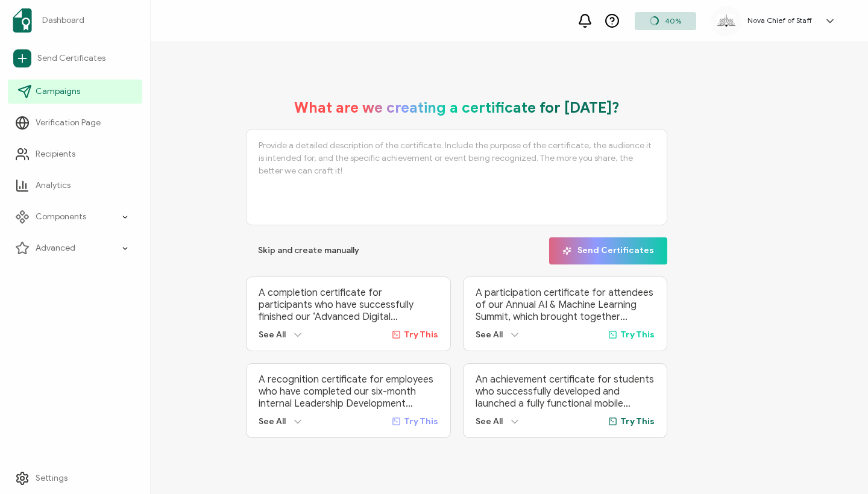 The image size is (868, 494). Describe the element at coordinates (55, 155) in the screenshot. I see `span: Recipients` at that location.